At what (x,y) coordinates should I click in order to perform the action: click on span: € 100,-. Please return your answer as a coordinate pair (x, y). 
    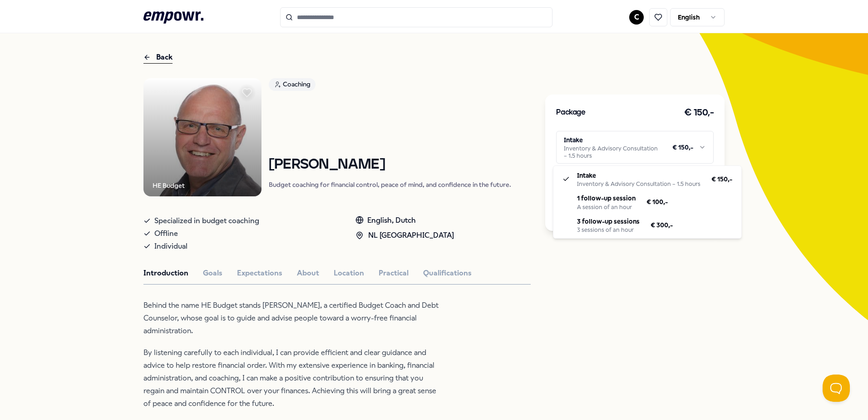
    Looking at the image, I should click on (657, 202).